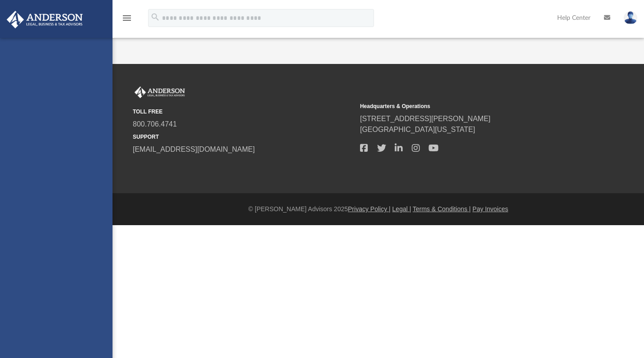 Image resolution: width=644 pixels, height=358 pixels. What do you see at coordinates (631, 17) in the screenshot?
I see `img: User Pic` at bounding box center [631, 17].